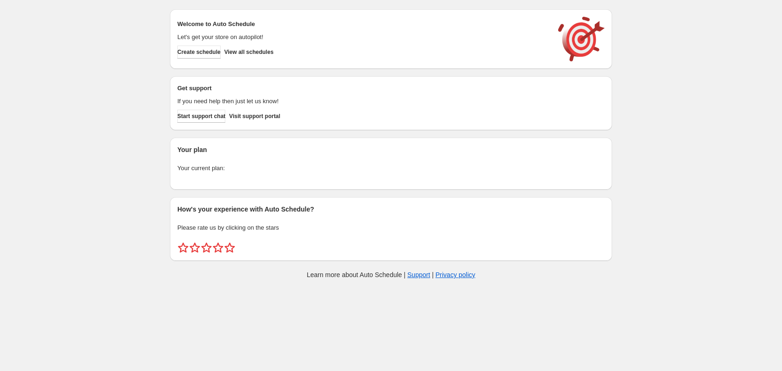  Describe the element at coordinates (201, 116) in the screenshot. I see `a: Start support chat` at that location.